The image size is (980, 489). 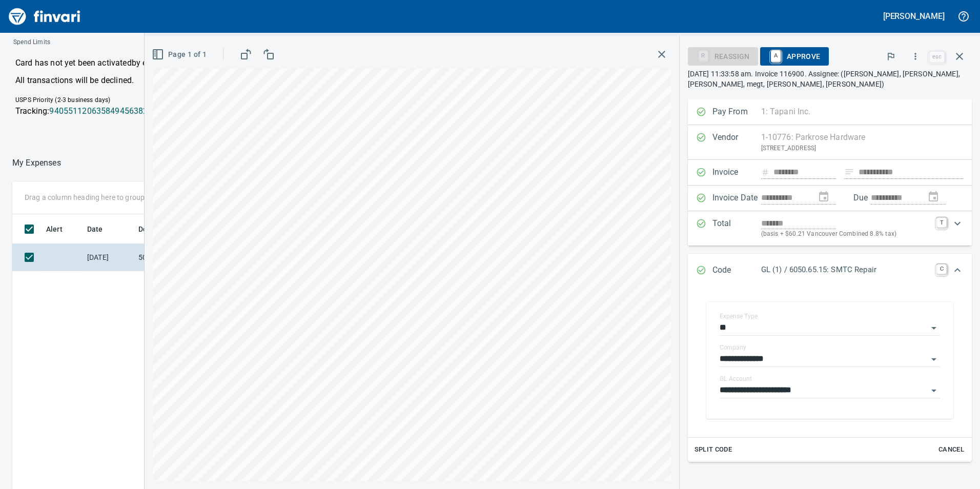 What do you see at coordinates (845, 270) in the screenshot?
I see `p: GL (1) / 6050.65.15: SMTC Repair` at bounding box center [845, 270].